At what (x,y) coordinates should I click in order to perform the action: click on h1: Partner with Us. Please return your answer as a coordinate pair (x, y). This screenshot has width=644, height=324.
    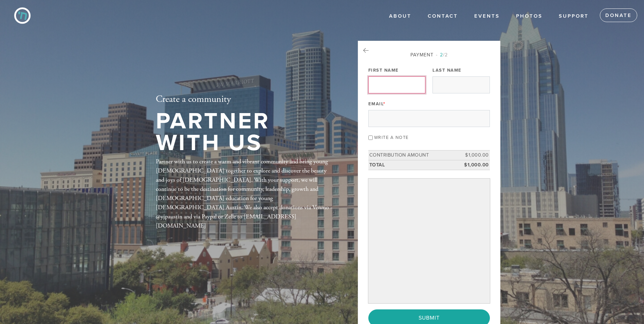
    Looking at the image, I should click on (246, 132).